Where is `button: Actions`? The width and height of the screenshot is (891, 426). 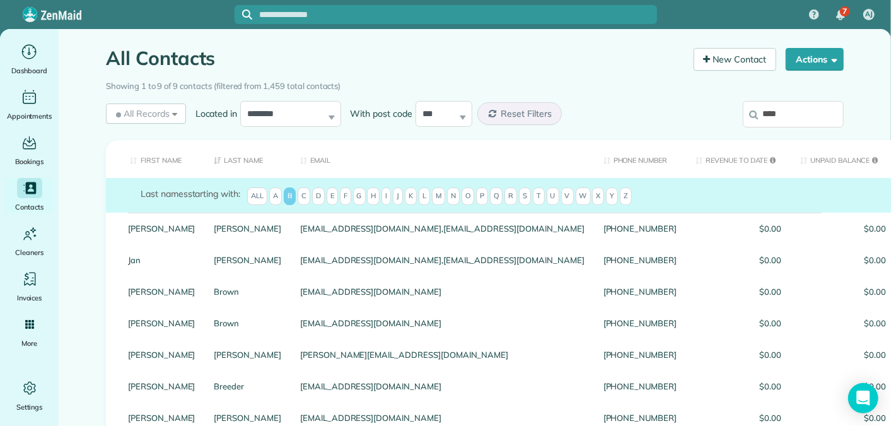
button: Actions is located at coordinates (815, 59).